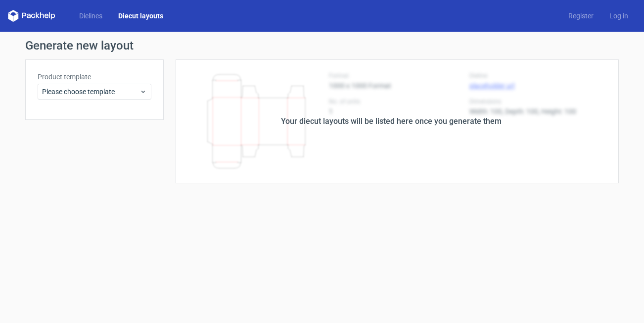 Image resolution: width=644 pixels, height=323 pixels. What do you see at coordinates (322, 45) in the screenshot?
I see `h1: Generate new layout` at bounding box center [322, 45].